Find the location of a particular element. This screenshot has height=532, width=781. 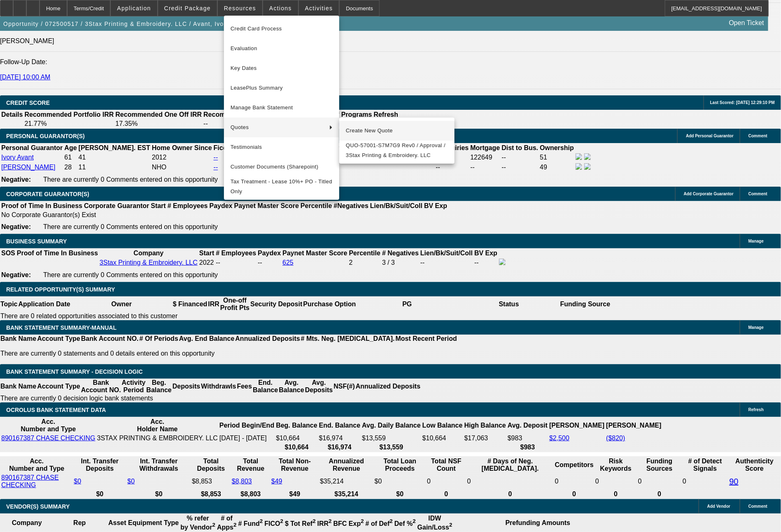

span: LeasePlus Summary is located at coordinates (282, 88).